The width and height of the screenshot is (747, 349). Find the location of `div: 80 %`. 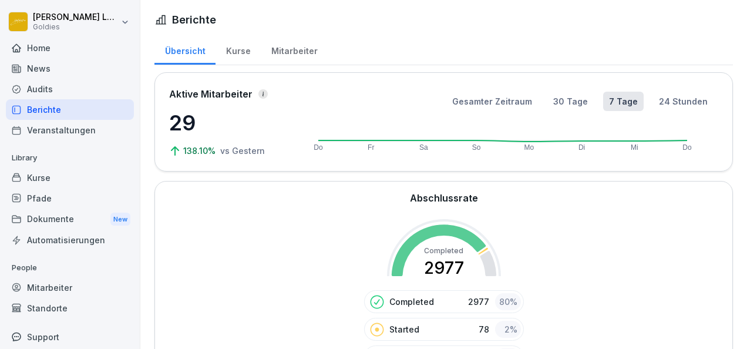

div: 80 % is located at coordinates (508, 301).